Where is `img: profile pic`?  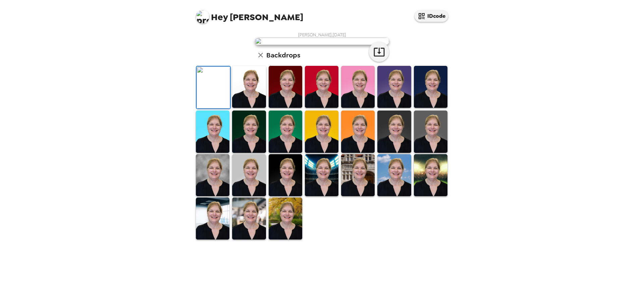
img: profile pic is located at coordinates (203, 16).